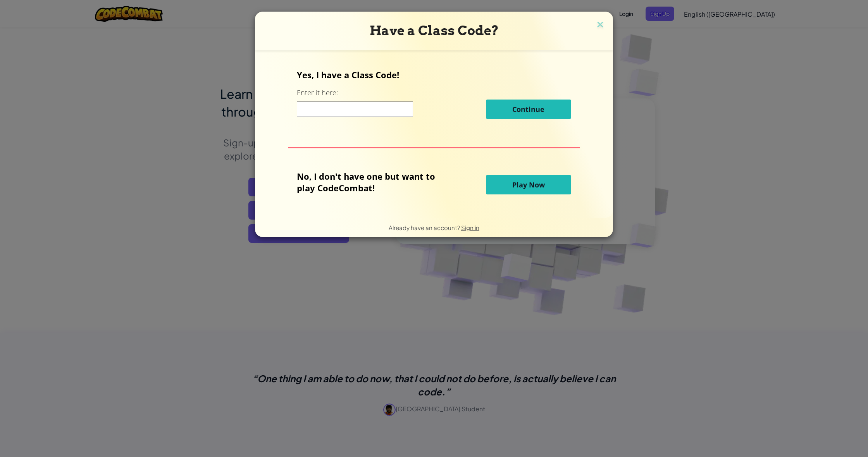 This screenshot has height=457, width=868. What do you see at coordinates (372, 182) in the screenshot?
I see `p: No, I don't have one but want to play CodeCombat!` at bounding box center [372, 182].